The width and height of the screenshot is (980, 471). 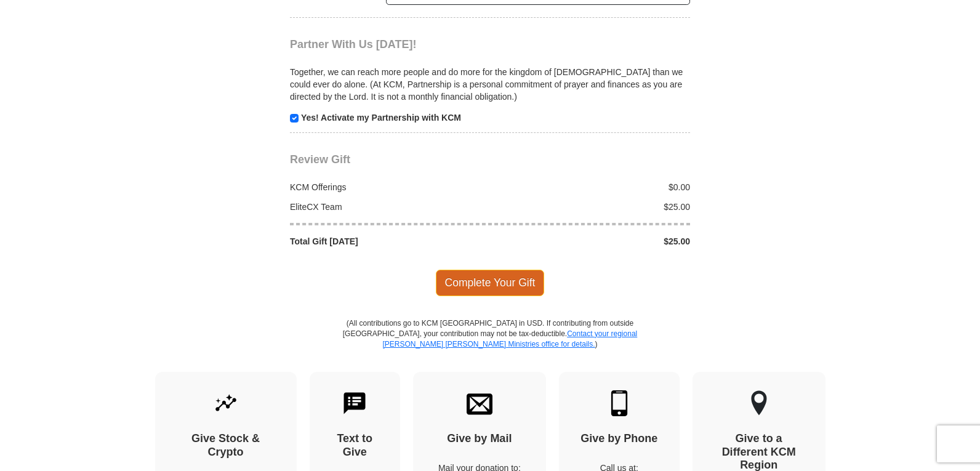 I want to click on img: text-to-give.svg, so click(x=354, y=404).